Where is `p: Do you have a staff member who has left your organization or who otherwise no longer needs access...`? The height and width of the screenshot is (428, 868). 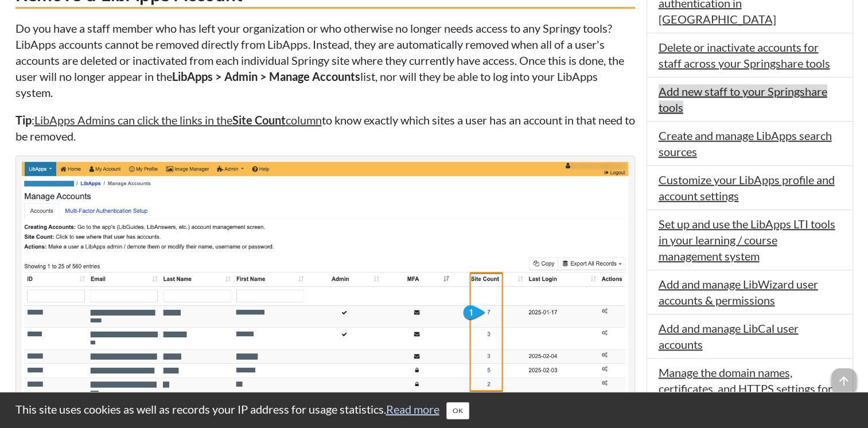 p: Do you have a staff member who has left your organization or who otherwise no longer needs access... is located at coordinates (325, 60).